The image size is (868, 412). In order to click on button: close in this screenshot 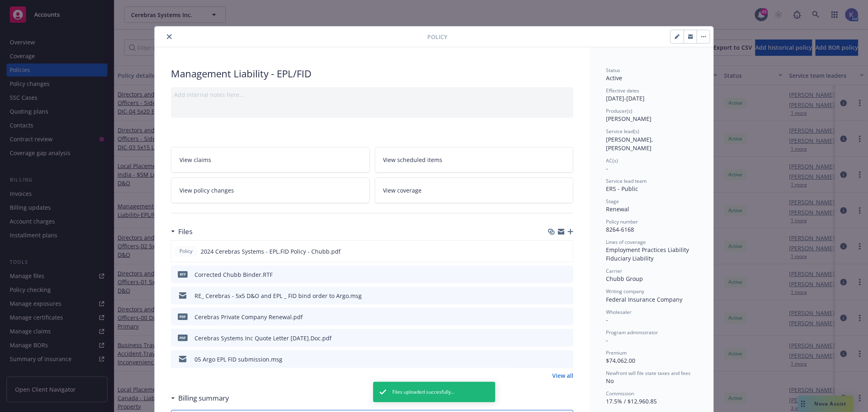, I will do `click(169, 37)`.